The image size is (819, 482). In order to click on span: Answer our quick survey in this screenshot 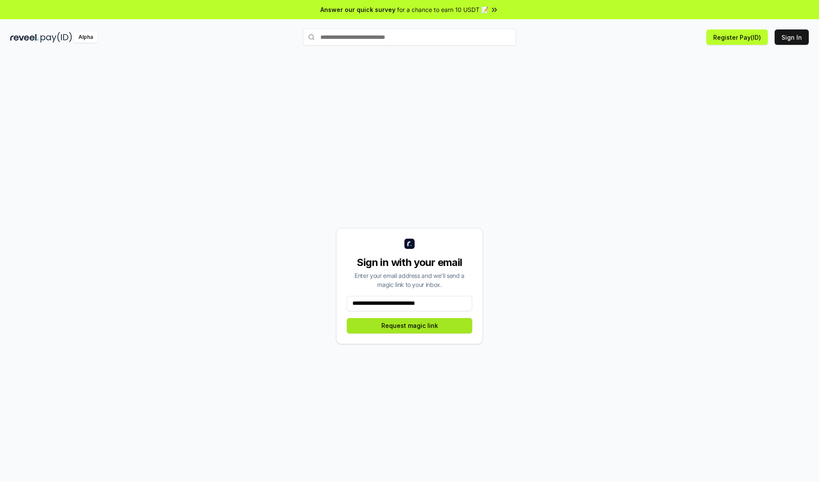, I will do `click(358, 9)`.